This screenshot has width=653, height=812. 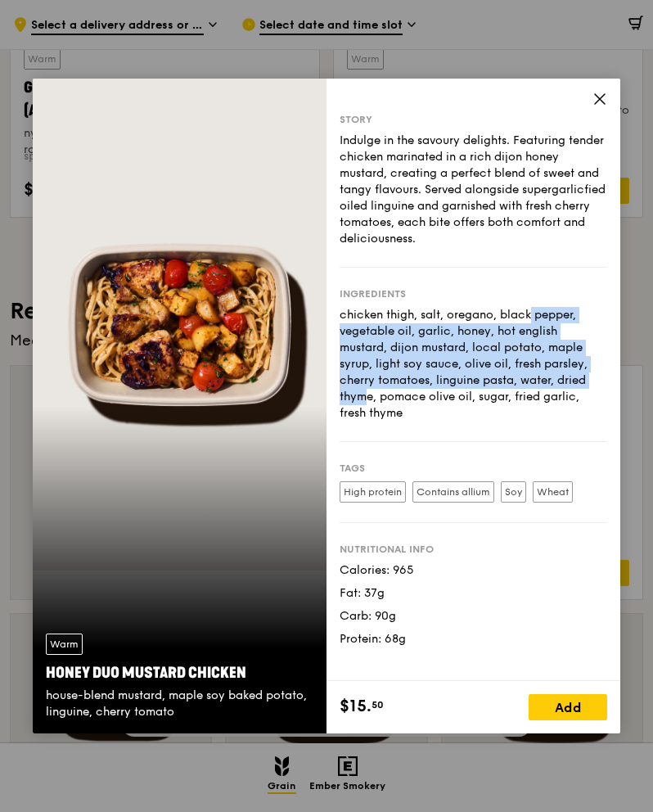 What do you see at coordinates (453, 492) in the screenshot?
I see `label: Contains allium` at bounding box center [453, 492].